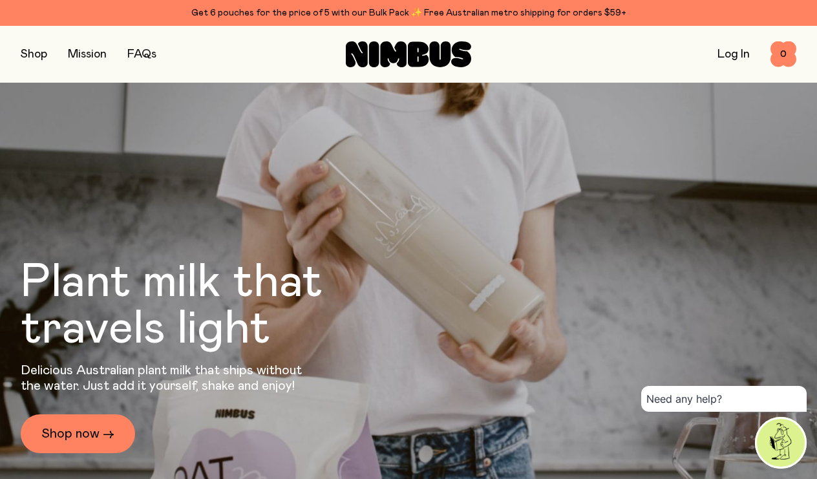 The height and width of the screenshot is (479, 817). I want to click on img: agent, so click(781, 443).